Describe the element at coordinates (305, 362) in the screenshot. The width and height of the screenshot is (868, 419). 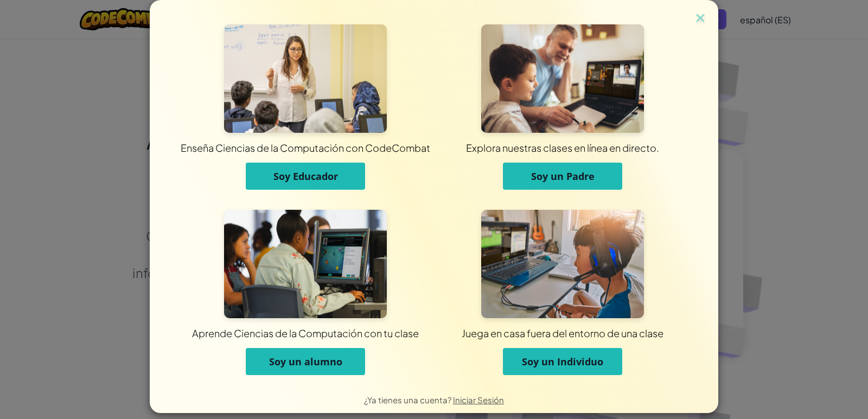
I see `button: Soy un alumno` at that location.